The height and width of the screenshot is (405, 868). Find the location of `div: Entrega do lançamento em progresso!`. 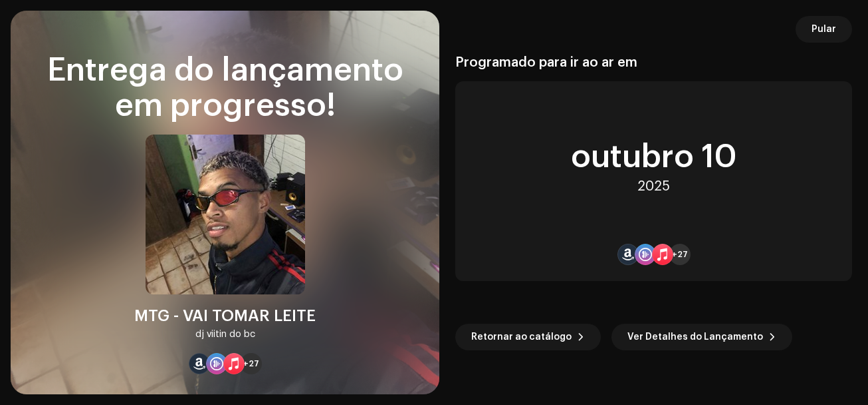

div: Entrega do lançamento em progresso! is located at coordinates (225, 88).